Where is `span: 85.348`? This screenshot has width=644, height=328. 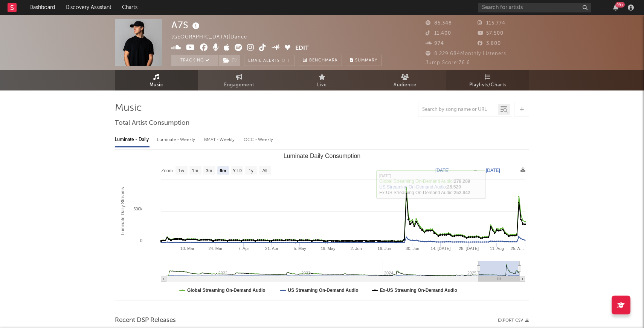 span: 85.348 is located at coordinates (439, 23).